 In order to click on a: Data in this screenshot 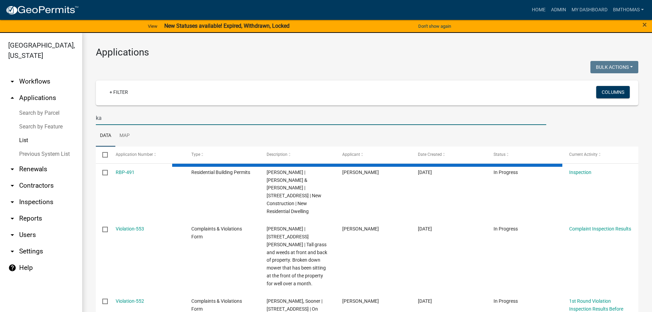, I will do `click(105, 136)`.